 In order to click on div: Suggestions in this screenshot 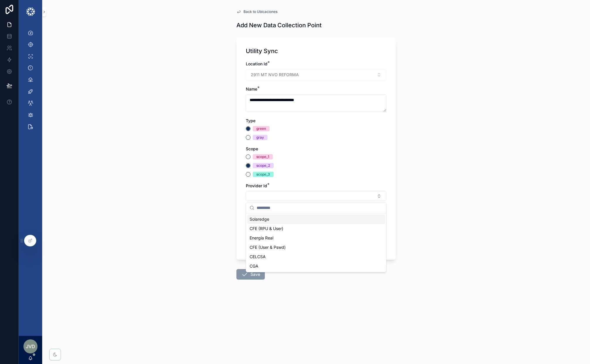, I will do `click(316, 243)`.